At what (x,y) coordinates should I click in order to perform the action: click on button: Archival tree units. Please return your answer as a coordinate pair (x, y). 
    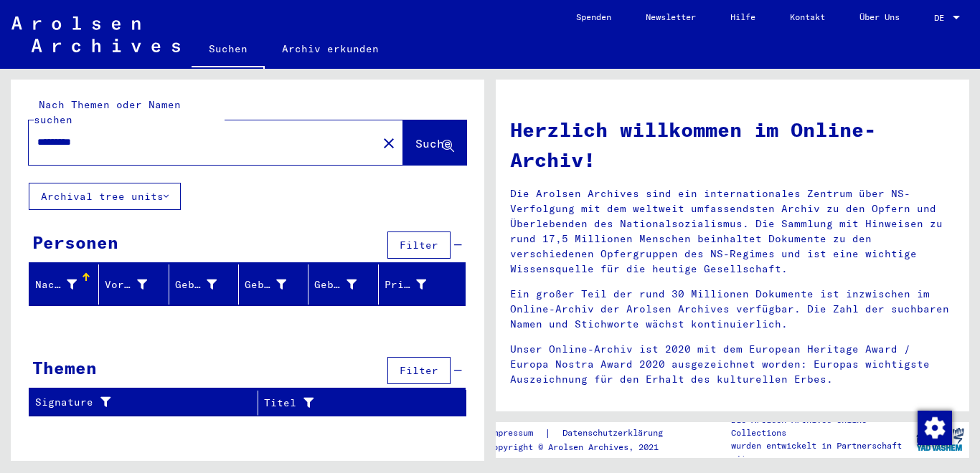
    Looking at the image, I should click on (105, 196).